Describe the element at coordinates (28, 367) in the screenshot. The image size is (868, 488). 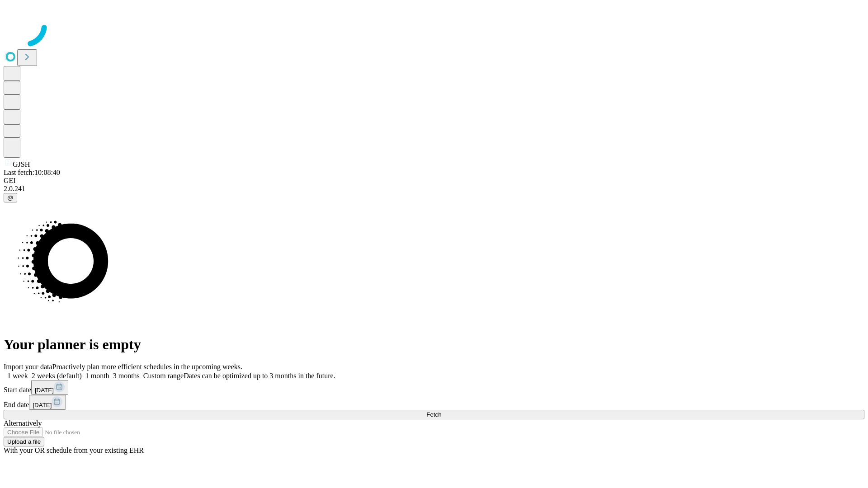
I see `span: Import your data` at that location.